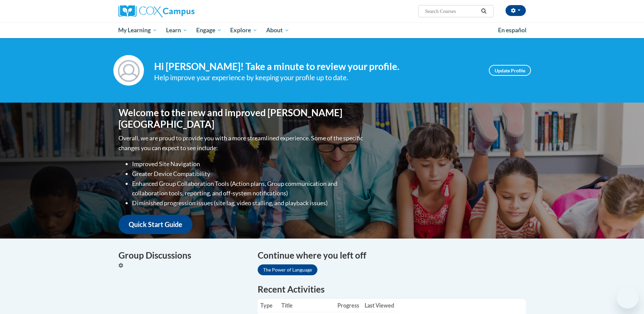 The image size is (644, 314). What do you see at coordinates (248, 203) in the screenshot?
I see `li: Diminished progression issues (site lag, video stalling, and playback issues)` at bounding box center [248, 203].